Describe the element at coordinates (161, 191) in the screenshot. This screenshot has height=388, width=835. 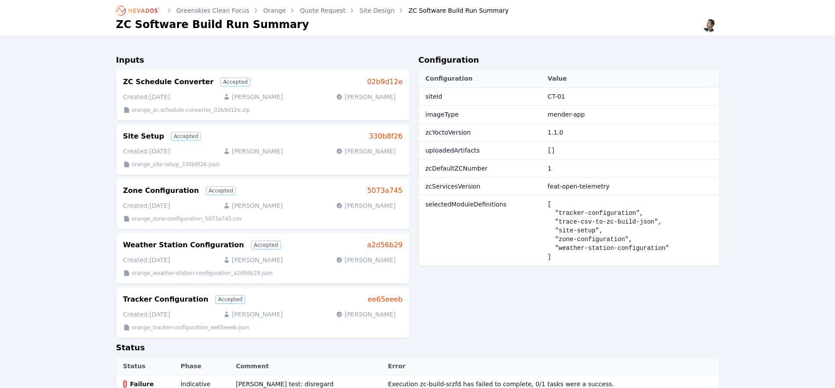
I see `h3: Zone Configuration` at that location.